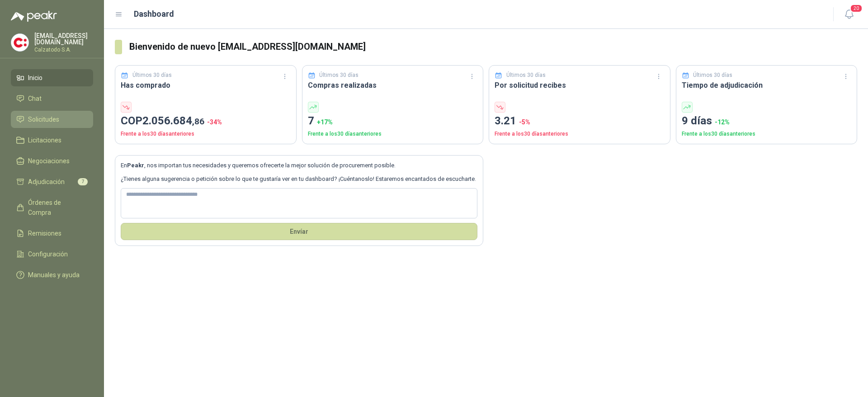  I want to click on a: Negociaciones, so click(52, 161).